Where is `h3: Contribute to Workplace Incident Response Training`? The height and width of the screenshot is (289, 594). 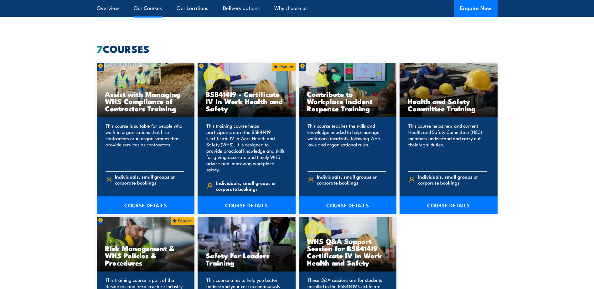 h3: Contribute to Workplace Incident Response Training is located at coordinates (347, 101).